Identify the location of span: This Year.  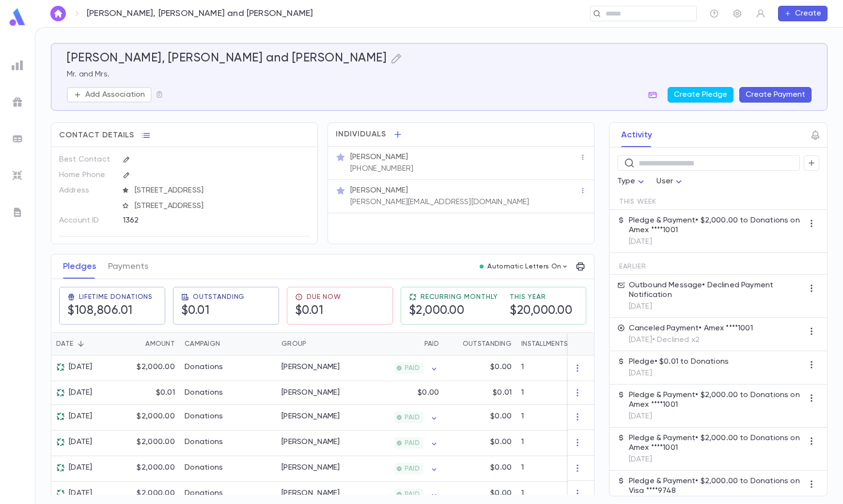
(527, 297).